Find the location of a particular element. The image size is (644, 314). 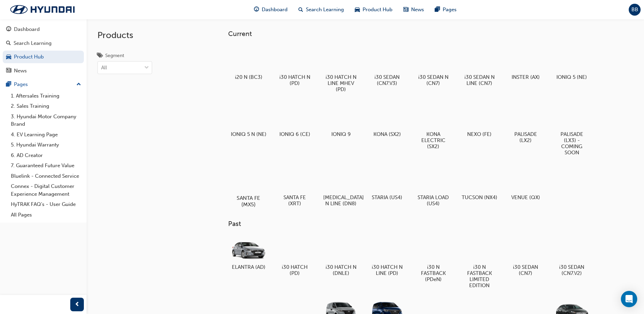

h5: IONIQ 5 N (NE) is located at coordinates (249, 134).